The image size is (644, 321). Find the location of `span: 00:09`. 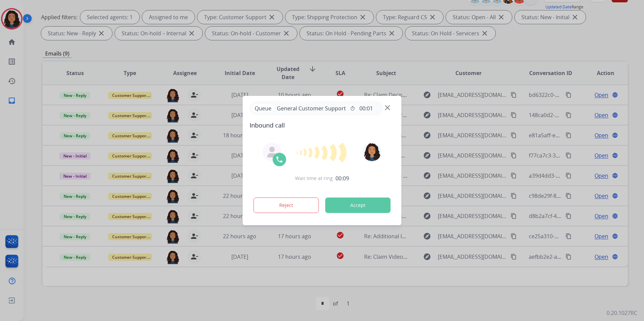

span: 00:09 is located at coordinates (342, 178).